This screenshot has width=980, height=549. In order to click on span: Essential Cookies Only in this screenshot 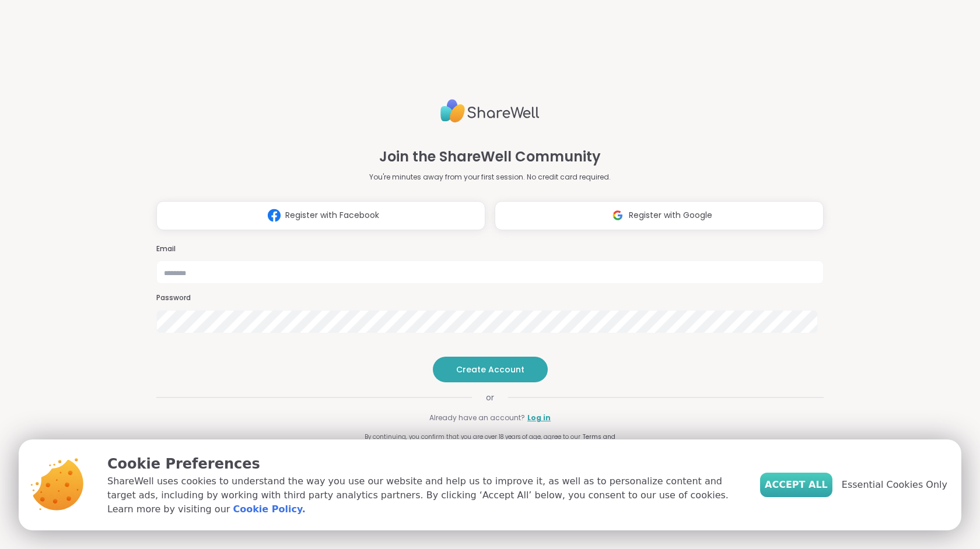, I will do `click(894, 485)`.